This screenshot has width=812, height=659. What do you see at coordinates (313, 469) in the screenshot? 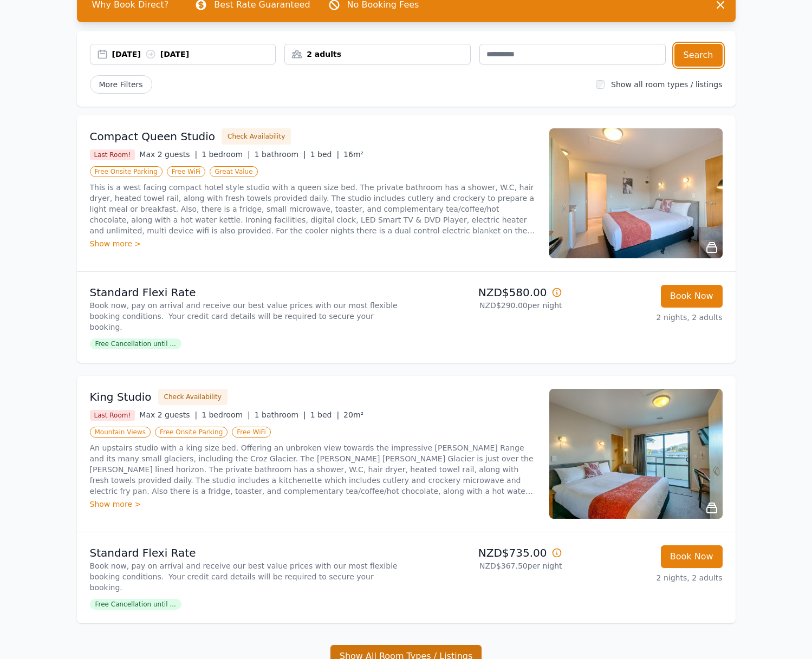
I see `p: An upstairs studio with a king size bed. Offering an unbroken view towards the impressive [PERSON...` at bounding box center [313, 469].